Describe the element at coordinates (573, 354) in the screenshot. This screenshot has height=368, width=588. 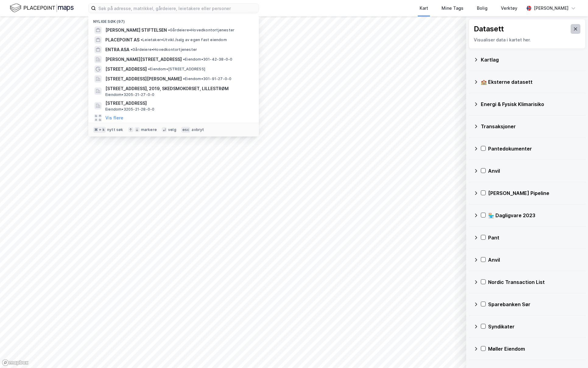
I see `div: Chat Widget` at that location.